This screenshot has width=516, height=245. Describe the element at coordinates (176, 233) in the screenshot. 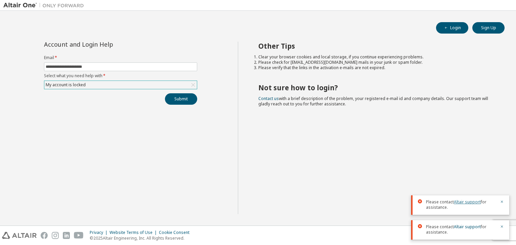

I see `div: Cookie Consent` at that location.